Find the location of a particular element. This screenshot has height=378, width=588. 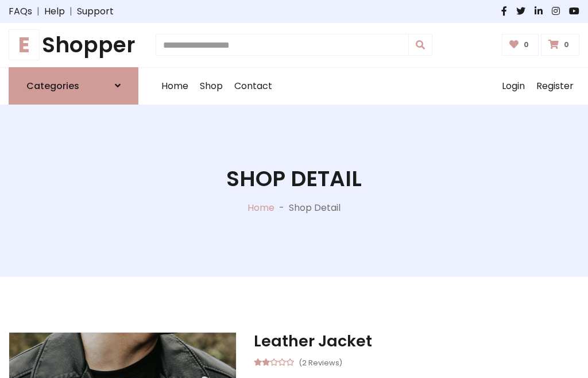

h1: Shopper is located at coordinates (74, 45).